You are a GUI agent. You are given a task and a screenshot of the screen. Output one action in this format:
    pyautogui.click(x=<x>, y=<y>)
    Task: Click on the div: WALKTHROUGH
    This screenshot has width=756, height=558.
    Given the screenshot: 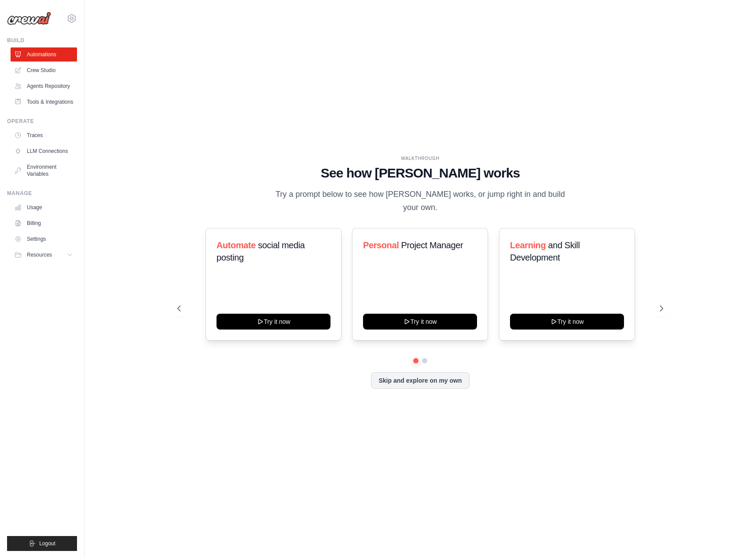 What is the action you would take?
    pyautogui.click(x=420, y=159)
    